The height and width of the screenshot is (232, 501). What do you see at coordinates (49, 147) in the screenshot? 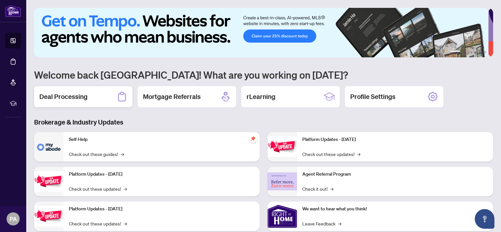
I see `img: Self-Help` at bounding box center [49, 147].